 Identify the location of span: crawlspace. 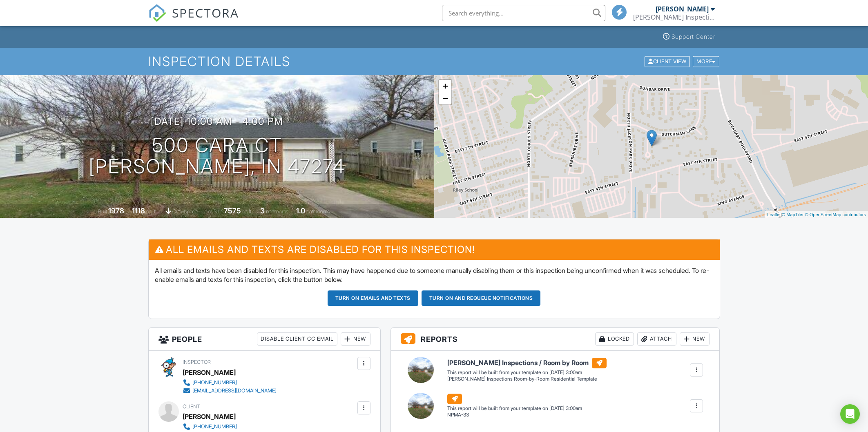
(185, 212).